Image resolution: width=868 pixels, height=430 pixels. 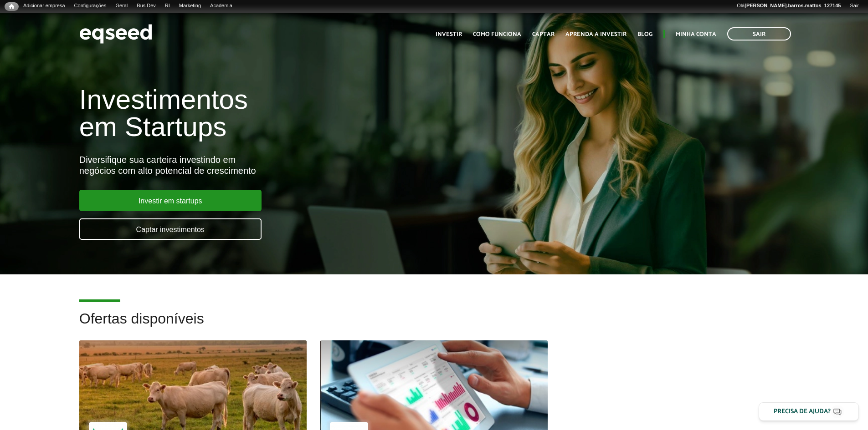 I want to click on a: Início, so click(x=11, y=6).